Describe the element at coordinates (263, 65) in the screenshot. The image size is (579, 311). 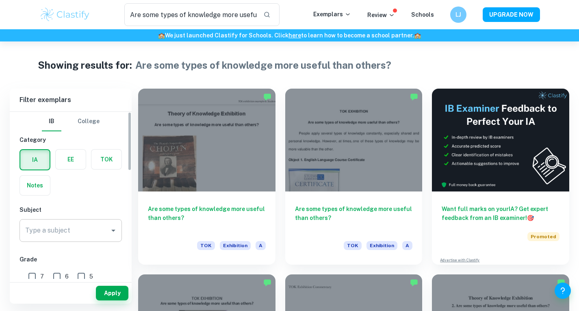
I see `h1: Are some types of knowledge more useful than others?` at that location.